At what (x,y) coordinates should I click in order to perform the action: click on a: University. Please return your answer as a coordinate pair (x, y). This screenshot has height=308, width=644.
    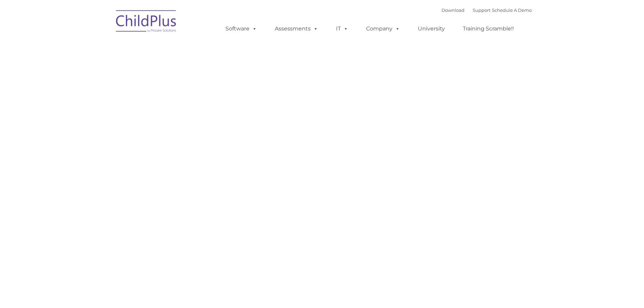
    Looking at the image, I should click on (431, 29).